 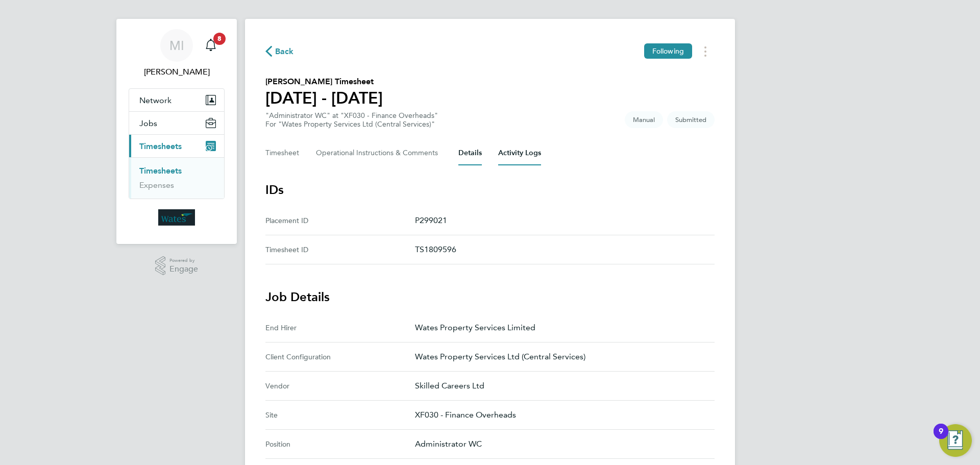 What do you see at coordinates (177, 146) in the screenshot?
I see `button: Timesheets` at bounding box center [177, 146].